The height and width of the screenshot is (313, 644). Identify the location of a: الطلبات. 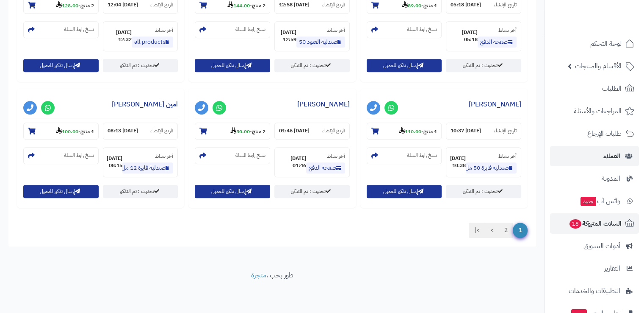
(594, 89).